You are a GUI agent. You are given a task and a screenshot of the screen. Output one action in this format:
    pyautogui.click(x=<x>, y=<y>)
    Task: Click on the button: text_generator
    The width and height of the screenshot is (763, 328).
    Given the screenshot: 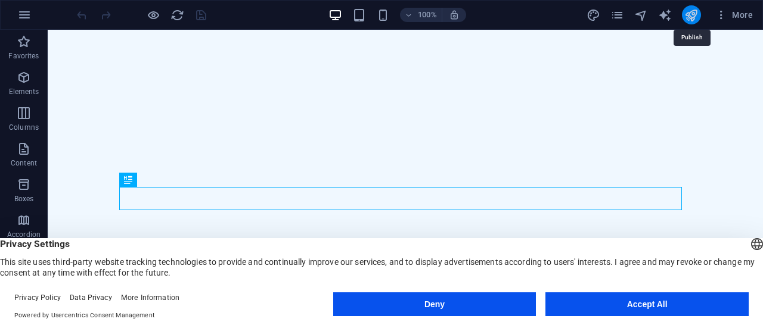 What is the action you would take?
    pyautogui.click(x=665, y=15)
    